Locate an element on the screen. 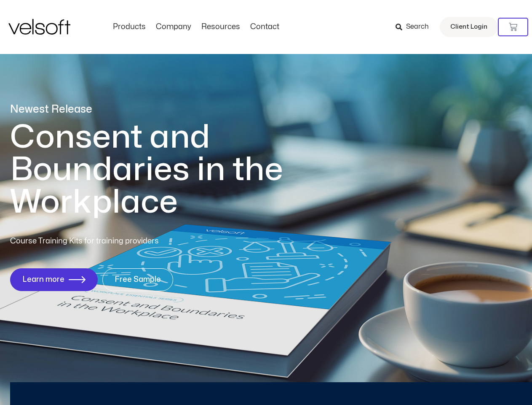 The height and width of the screenshot is (405, 532). a: CompanyMenu Toggle is located at coordinates (173, 27).